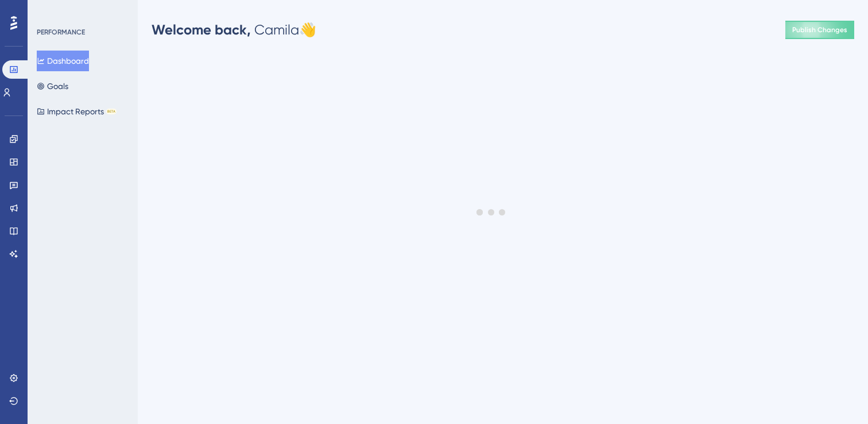 The image size is (868, 424). What do you see at coordinates (112, 112) in the screenshot?
I see `div: BETA` at bounding box center [112, 112].